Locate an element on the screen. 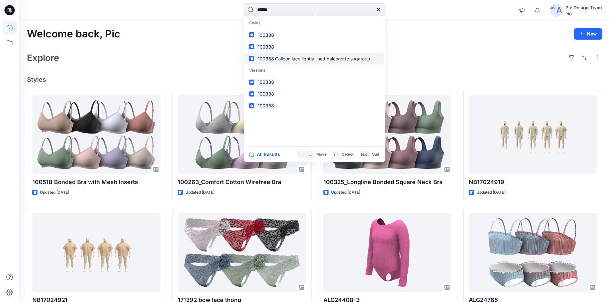  h2: Welcome back, Pic is located at coordinates (74, 34).